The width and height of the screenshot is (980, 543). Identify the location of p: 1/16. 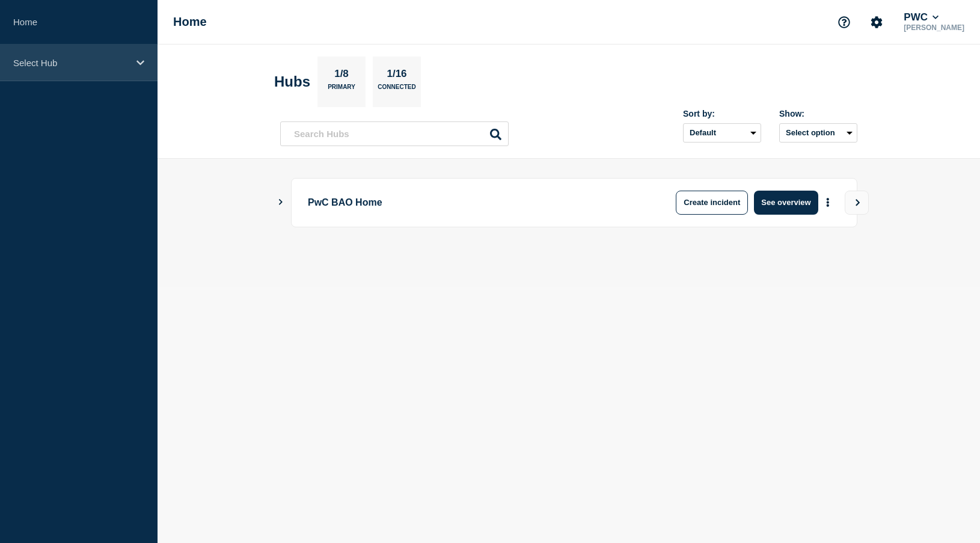
(397, 75).